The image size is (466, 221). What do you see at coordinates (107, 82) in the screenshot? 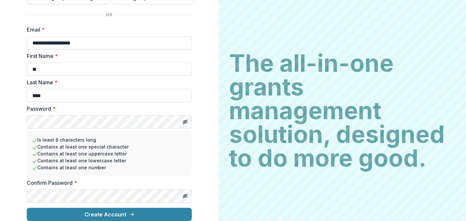
I see `label: Last Name` at bounding box center [107, 82].